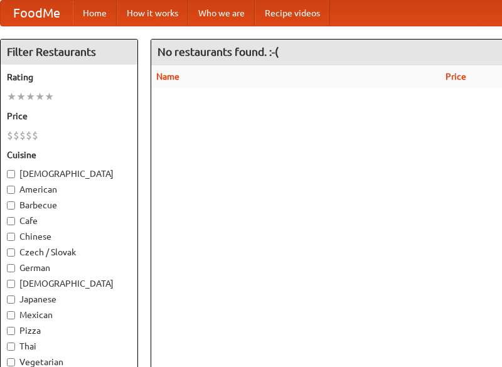 The width and height of the screenshot is (502, 367). Describe the element at coordinates (69, 268) in the screenshot. I see `label: German` at that location.